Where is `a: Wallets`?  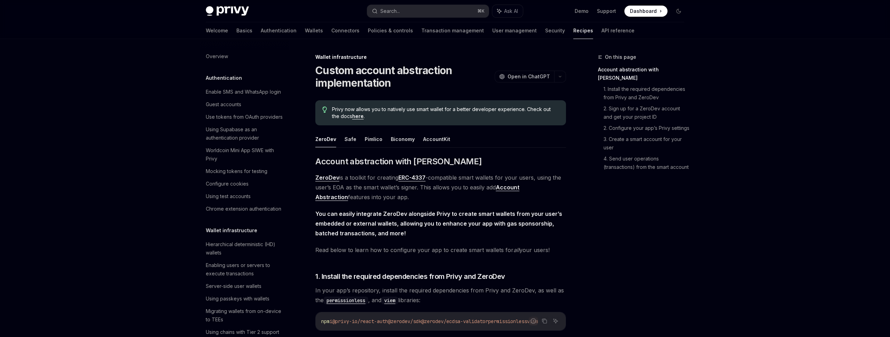
a: Wallets is located at coordinates (314, 31).